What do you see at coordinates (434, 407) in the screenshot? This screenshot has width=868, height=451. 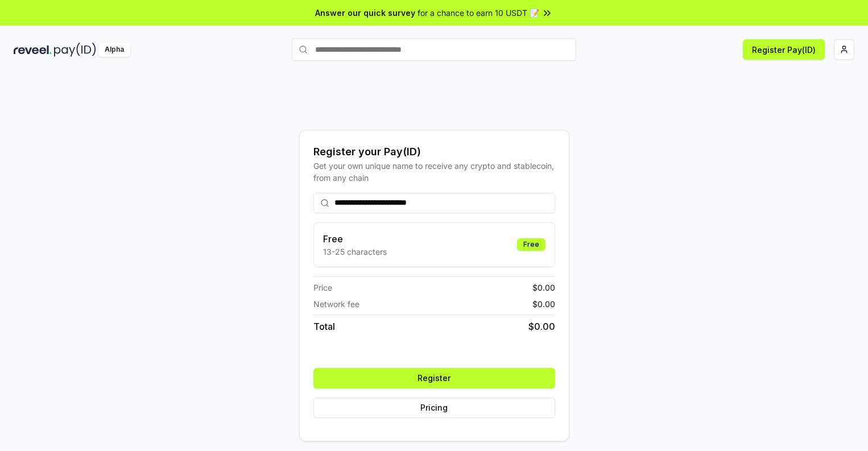 I see `button: Pricing` at bounding box center [434, 407].